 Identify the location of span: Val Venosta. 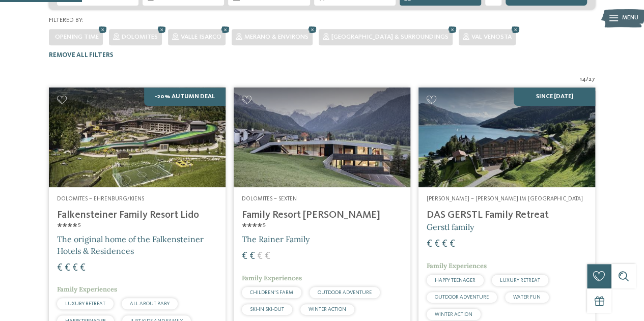
(491, 37).